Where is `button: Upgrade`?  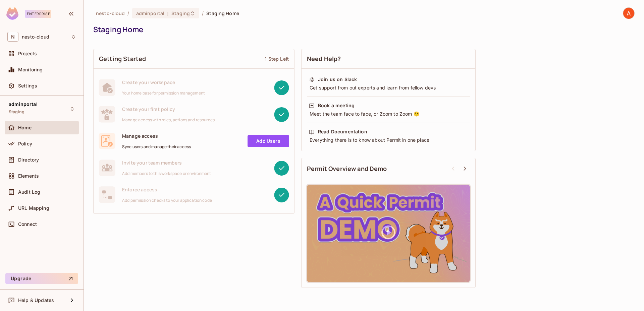
button: Upgrade is located at coordinates (41, 279).